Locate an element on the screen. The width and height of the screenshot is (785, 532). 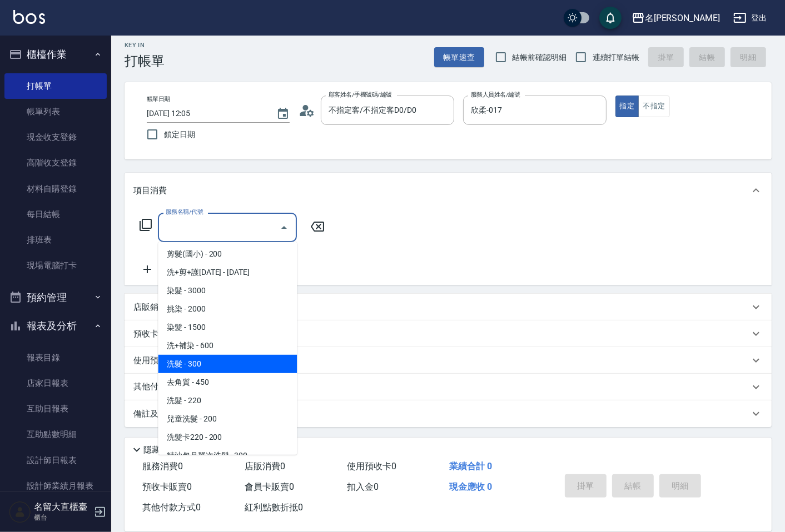
a: 高階收支登錄 is located at coordinates (55, 163).